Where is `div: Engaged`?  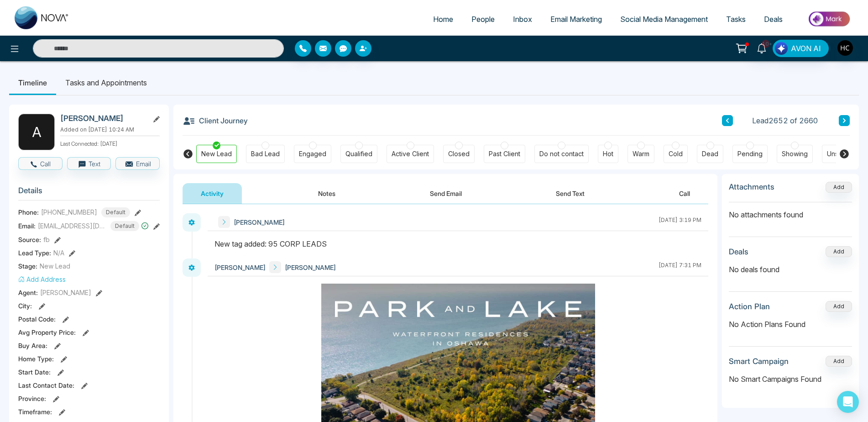
div: Engaged is located at coordinates (313, 154).